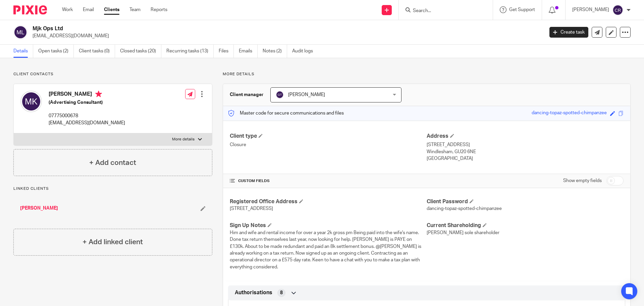 The width and height of the screenshot is (644, 306). What do you see at coordinates (569, 113) in the screenshot?
I see `div: dancing-topaz-spotted-chimpanzee` at bounding box center [569, 113].